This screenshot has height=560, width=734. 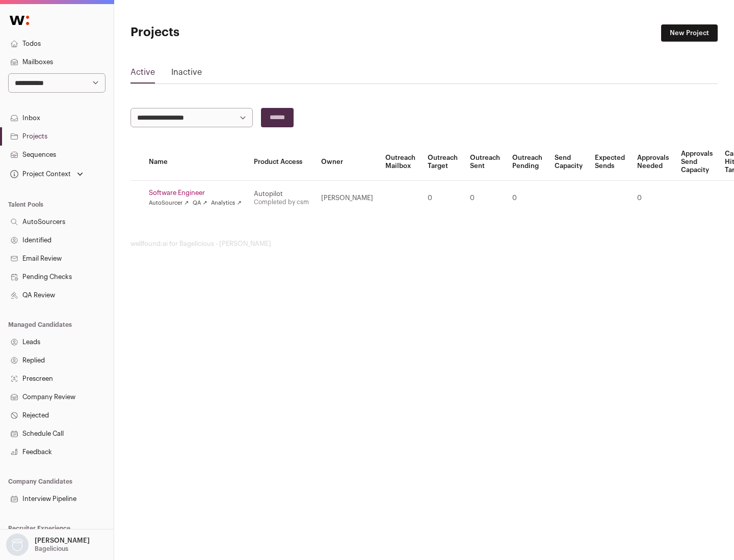 What do you see at coordinates (51, 549) in the screenshot?
I see `p: Bagelicious` at bounding box center [51, 549].